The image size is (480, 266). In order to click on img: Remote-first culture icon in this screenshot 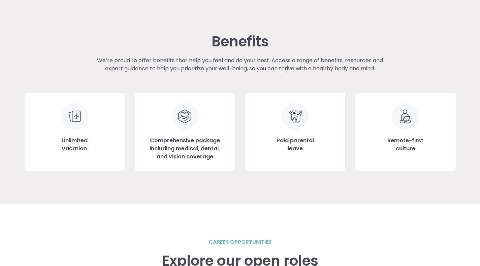, I will do `click(405, 116)`.